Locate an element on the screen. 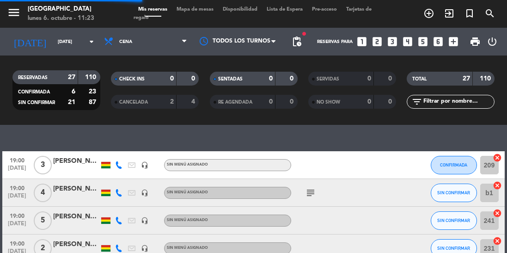  span: RE AGENDADA is located at coordinates (235, 102).